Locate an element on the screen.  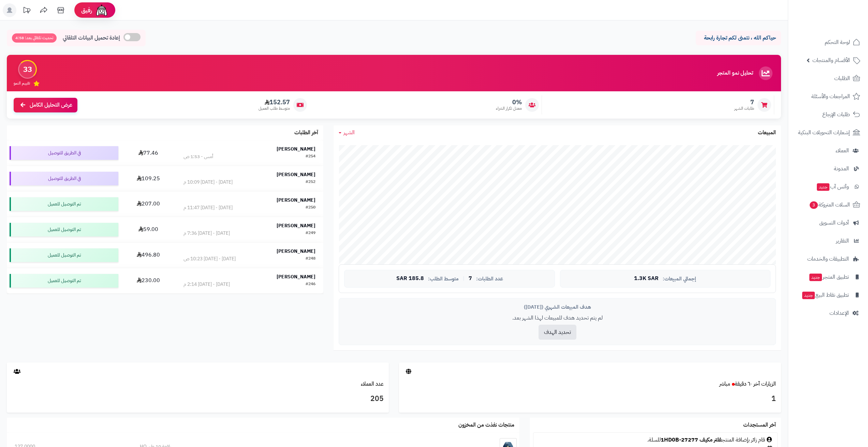
span: 0% is located at coordinates (509, 102).